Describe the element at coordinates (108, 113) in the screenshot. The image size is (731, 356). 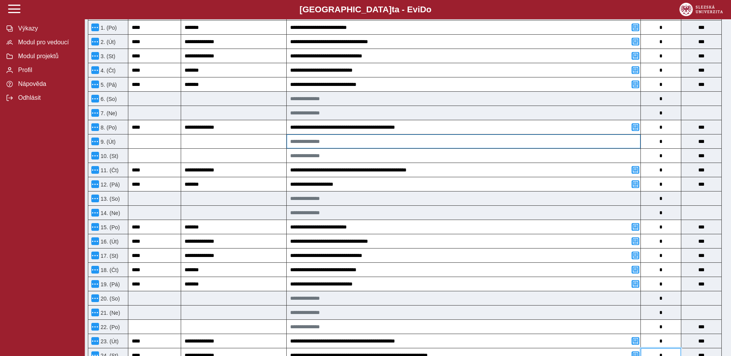
I see `span: 7. (Ne)` at that location.